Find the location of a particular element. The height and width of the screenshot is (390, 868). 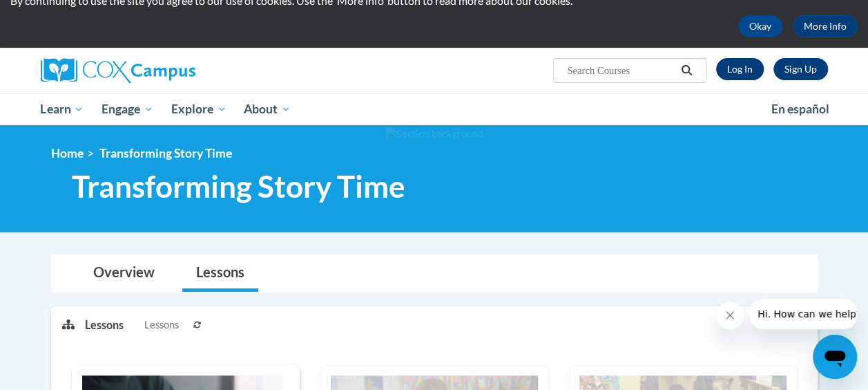

a: Learn is located at coordinates (62, 109).